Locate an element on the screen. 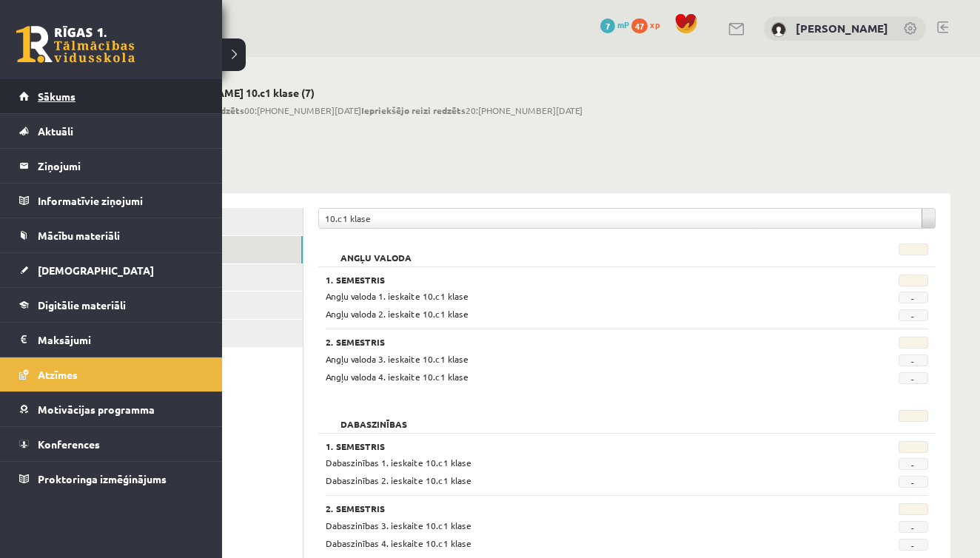 This screenshot has height=558, width=980. a: Motivācijas programma is located at coordinates (111, 409).